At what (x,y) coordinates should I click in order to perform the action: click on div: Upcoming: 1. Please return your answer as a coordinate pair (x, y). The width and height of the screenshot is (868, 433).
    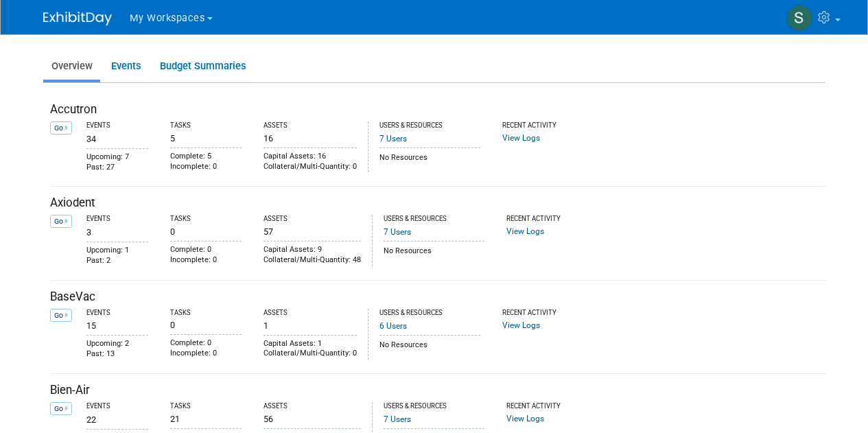
    Looking at the image, I should click on (118, 250).